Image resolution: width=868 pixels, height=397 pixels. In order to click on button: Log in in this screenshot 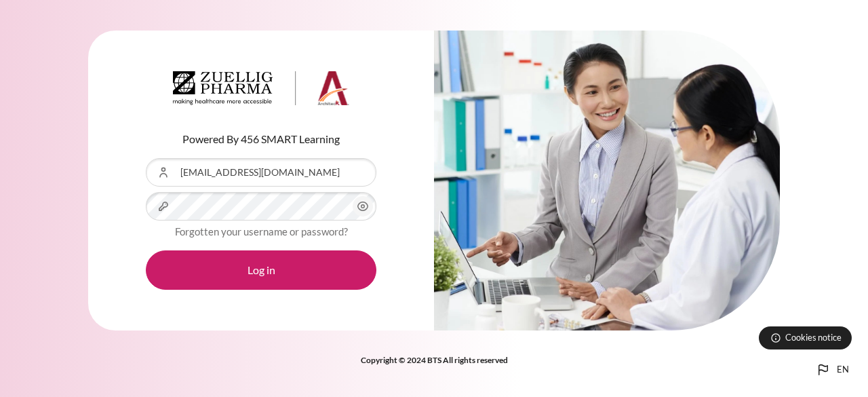, I will do `click(261, 270)`.